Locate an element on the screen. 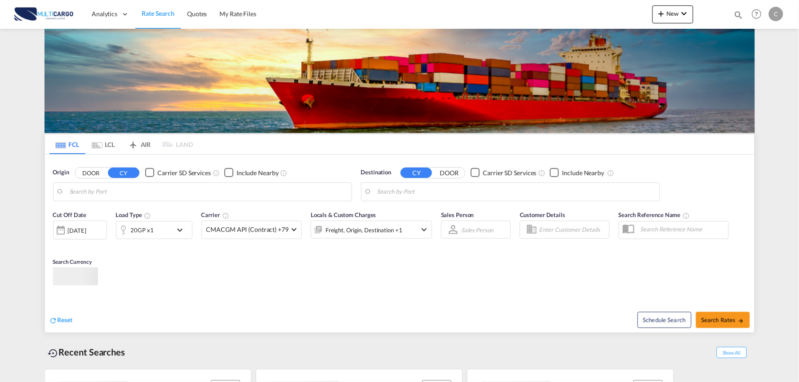  div: icon-magnify is located at coordinates (739, 17).